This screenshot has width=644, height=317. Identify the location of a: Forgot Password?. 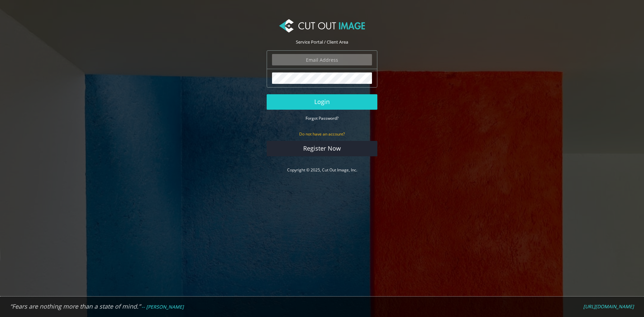
(322, 118).